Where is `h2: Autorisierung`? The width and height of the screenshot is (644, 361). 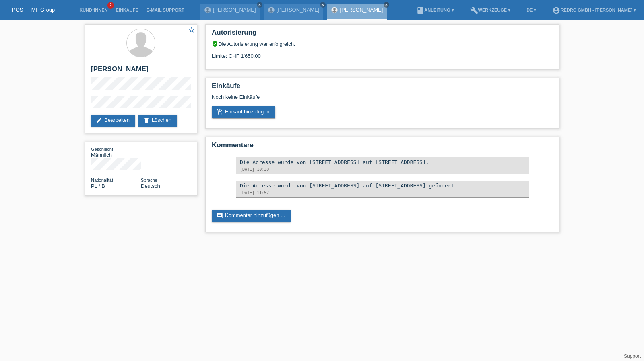 h2: Autorisierung is located at coordinates (382, 35).